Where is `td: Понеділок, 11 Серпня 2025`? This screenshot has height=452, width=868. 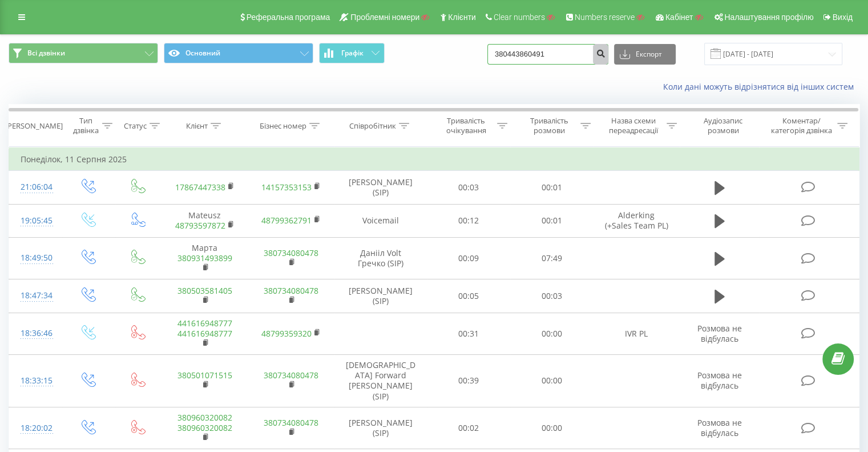
td: Понеділок, 11 Серпня 2025 is located at coordinates (434, 160).